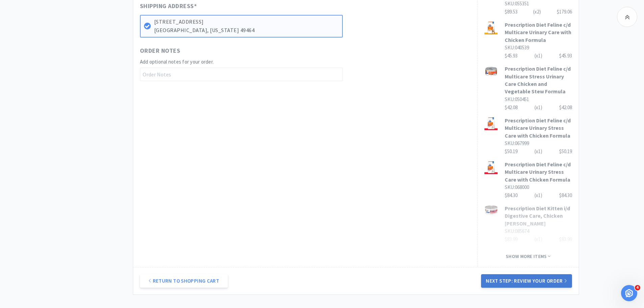  Describe the element at coordinates (538, 12) in the screenshot. I see `div: $89.53` at that location.